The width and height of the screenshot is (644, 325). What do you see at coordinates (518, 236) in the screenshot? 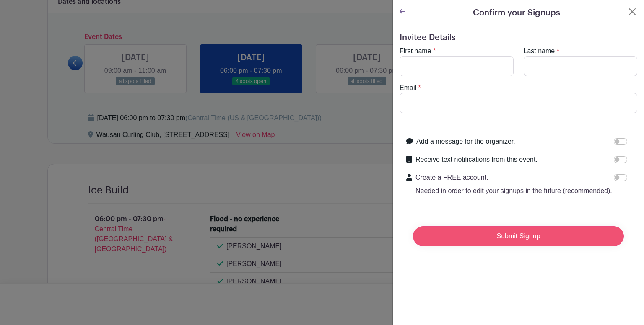
I see `input: Submit Signup` at bounding box center [518, 236].